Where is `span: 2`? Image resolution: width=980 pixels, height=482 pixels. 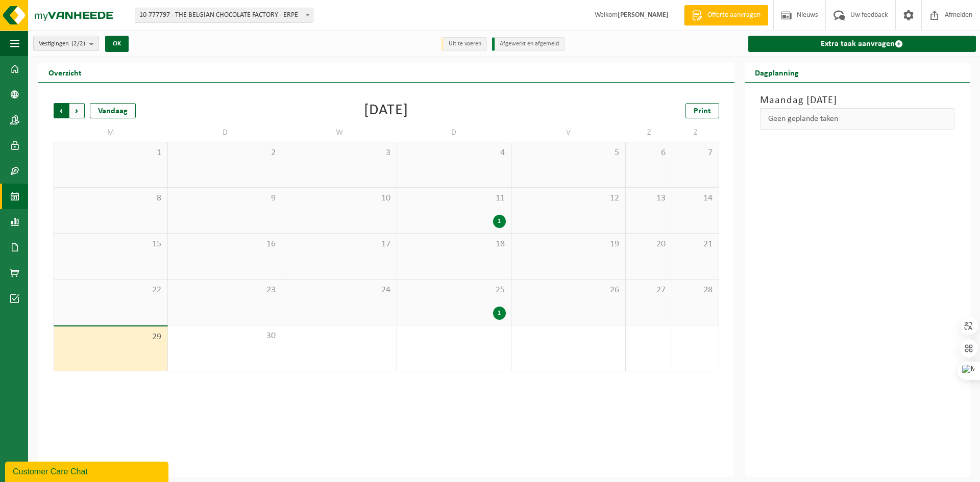 span: 2 is located at coordinates (225, 153).